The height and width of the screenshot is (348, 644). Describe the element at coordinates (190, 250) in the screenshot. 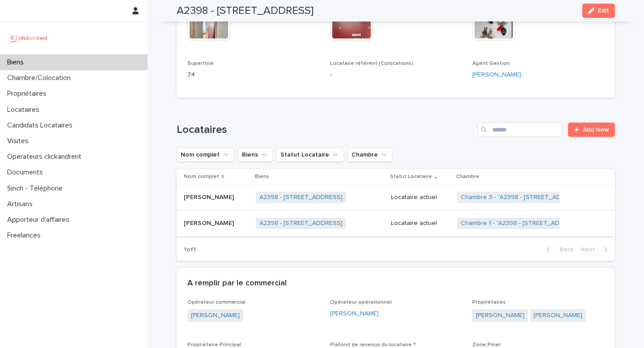

I see `p: 1 of 1` at that location.